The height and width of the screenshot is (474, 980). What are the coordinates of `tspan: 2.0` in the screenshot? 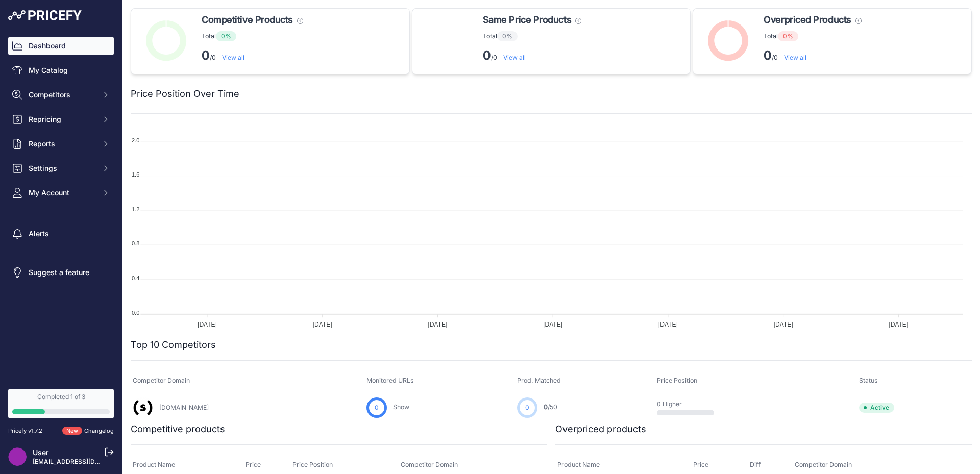 It's located at (135, 141).